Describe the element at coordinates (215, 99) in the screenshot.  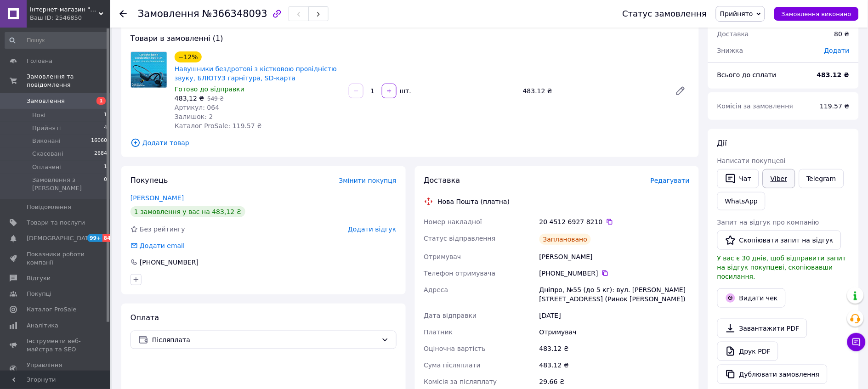
I see `span: 549 ₴` at that location.